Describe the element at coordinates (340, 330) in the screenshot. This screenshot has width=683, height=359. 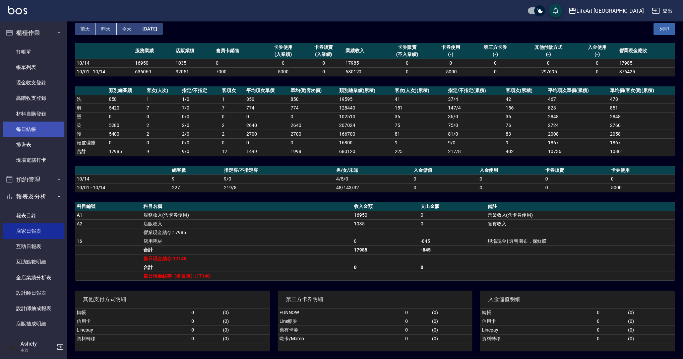
I see `td: 舊有卡券` at that location.